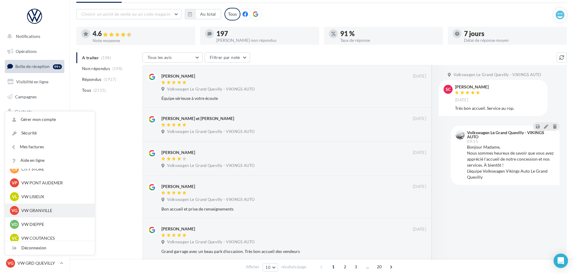 The image size is (574, 274). What do you see at coordinates (110, 79) in the screenshot?
I see `span: (1917)` at bounding box center [110, 79].